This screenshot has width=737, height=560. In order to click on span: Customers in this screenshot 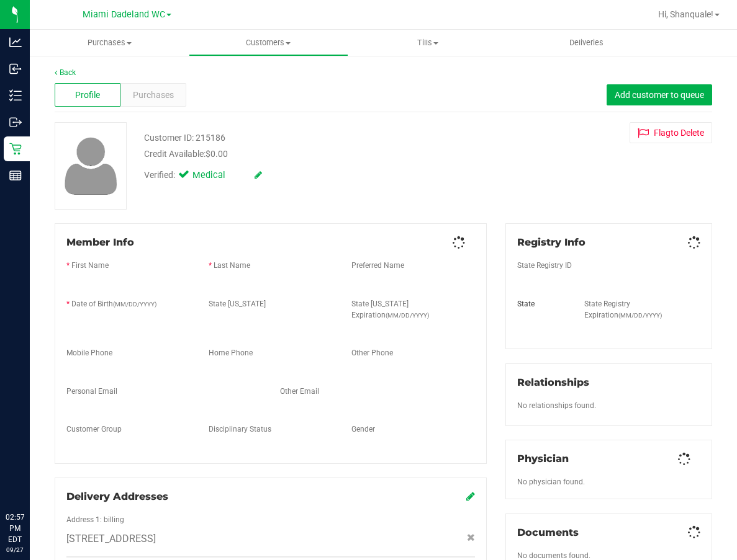, I will do `click(269, 43)`.